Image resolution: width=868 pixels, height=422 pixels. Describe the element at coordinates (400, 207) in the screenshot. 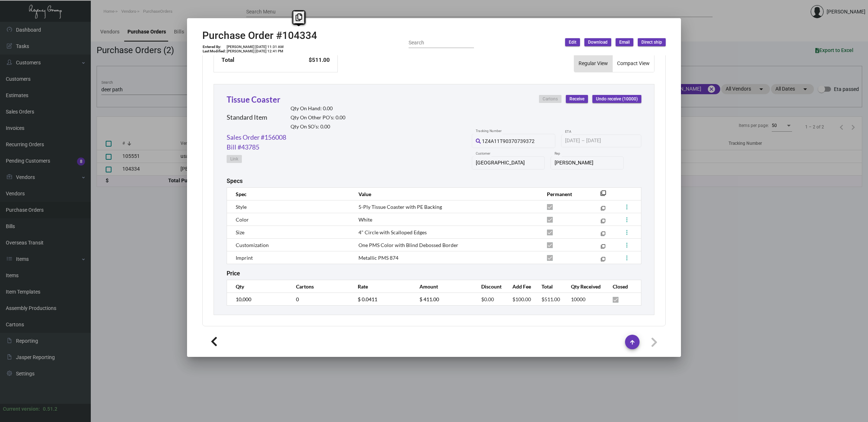

I see `span: 5-Ply Tissue Coaster with PE Backing` at that location.